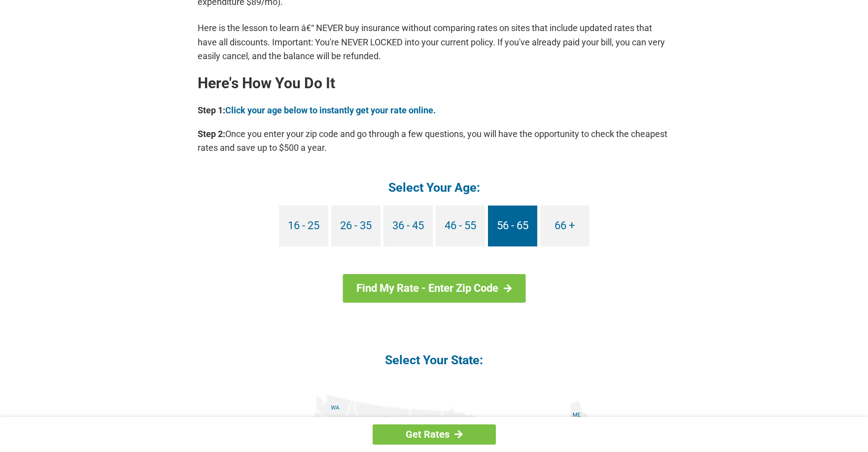 Image resolution: width=868 pixels, height=452 pixels. What do you see at coordinates (435, 42) in the screenshot?
I see `p: Here is the lesson to learn â€“ NEVER buy insurance without comparing rates on sites that include...` at bounding box center [435, 42].